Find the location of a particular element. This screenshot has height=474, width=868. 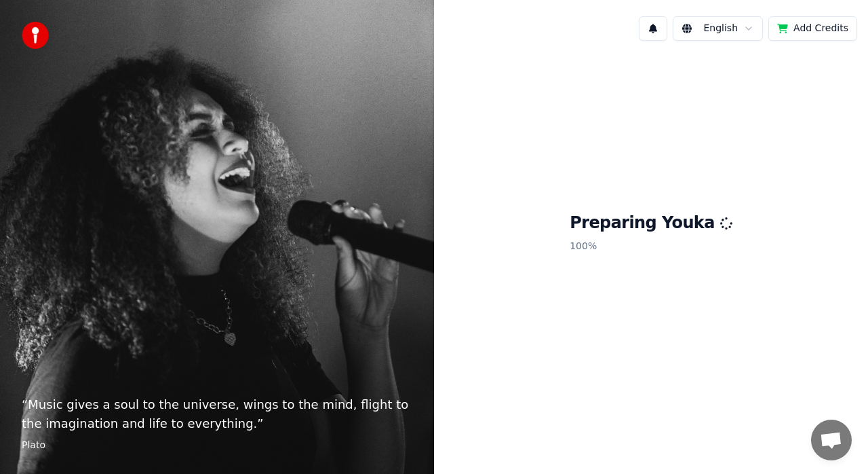

p: 100 % is located at coordinates (651, 246).